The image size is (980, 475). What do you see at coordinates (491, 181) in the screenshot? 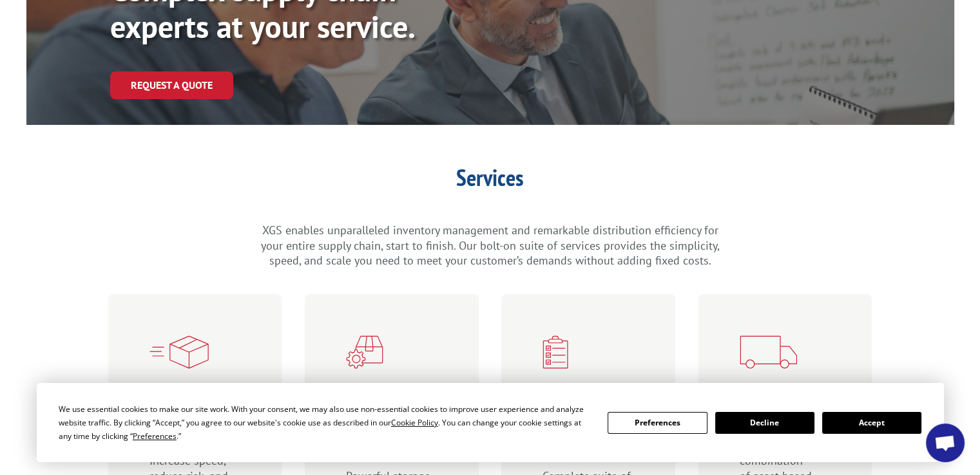
I see `h1: Services` at bounding box center [491, 181].